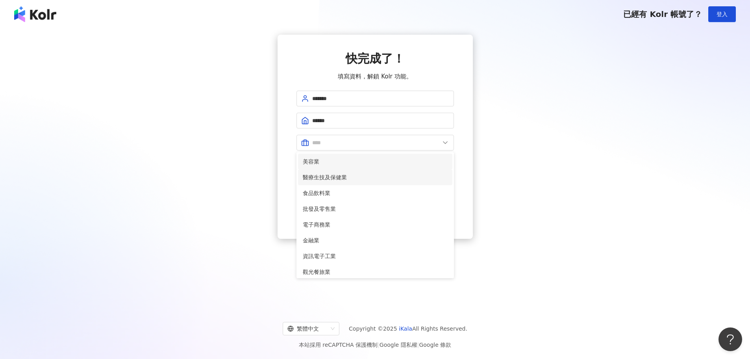 The image size is (750, 359). What do you see at coordinates (408, 328) in the screenshot?
I see `span: Copyright © 2025 All Rights Reserved.` at bounding box center [408, 328].